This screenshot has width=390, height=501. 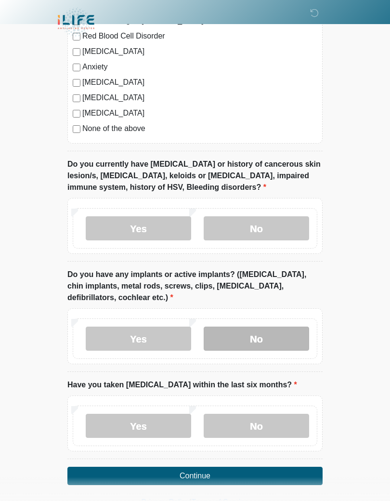 What do you see at coordinates (77, 67) in the screenshot?
I see `input: Anxiety` at bounding box center [77, 67].